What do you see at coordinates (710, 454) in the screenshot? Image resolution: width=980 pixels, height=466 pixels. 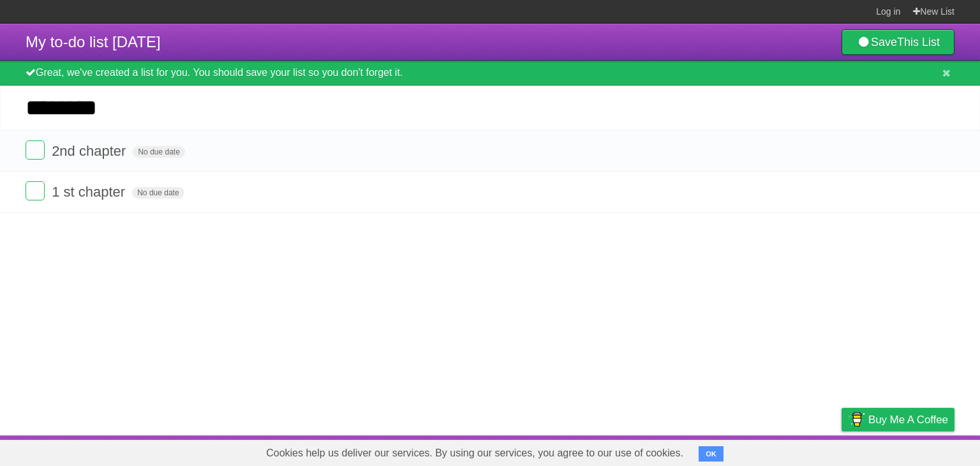 I see `button: OK` at bounding box center [710, 454].